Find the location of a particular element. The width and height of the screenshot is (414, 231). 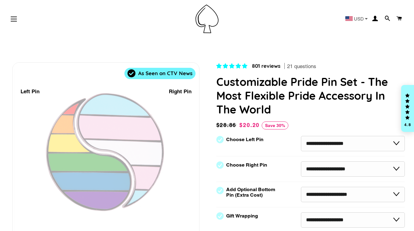

span: 4.83 stars is located at coordinates (233, 66).